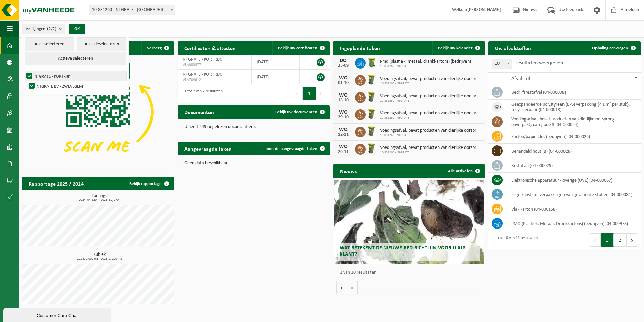  What do you see at coordinates (343, 135) in the screenshot?
I see `div: 12-11` at bounding box center [343, 135].